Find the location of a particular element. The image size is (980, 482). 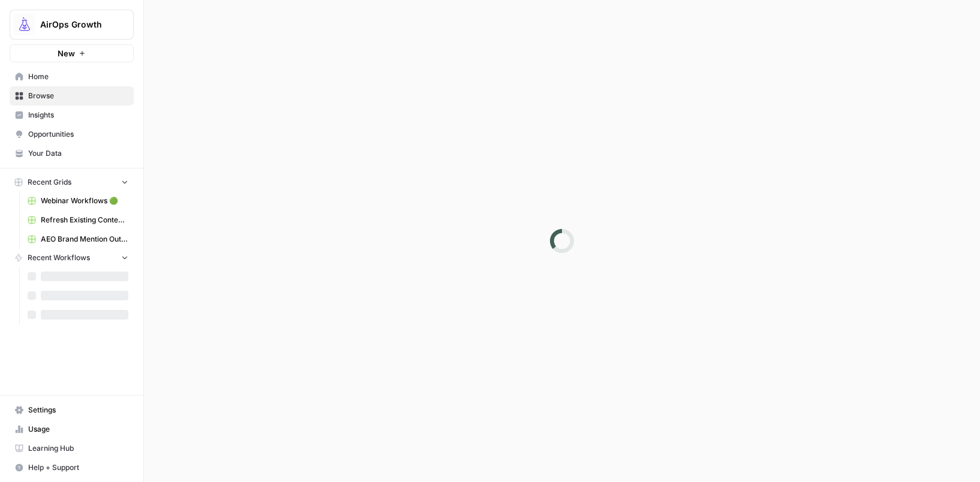

span: AirOps Growth is located at coordinates (76, 25).